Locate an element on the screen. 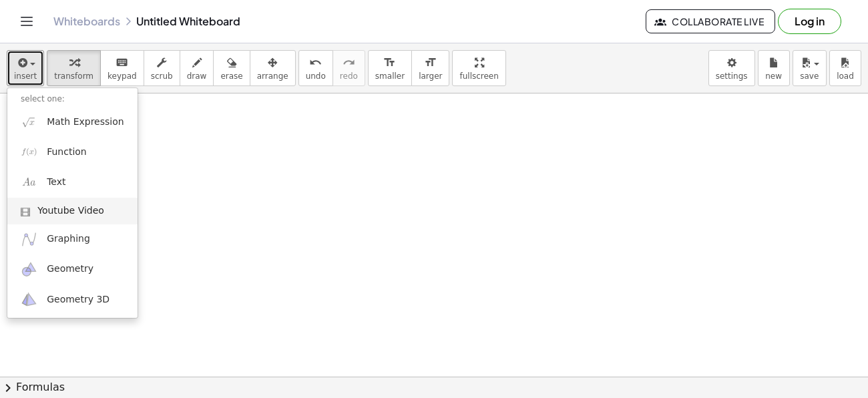  img: ggb-3d.svg is located at coordinates (29, 299).